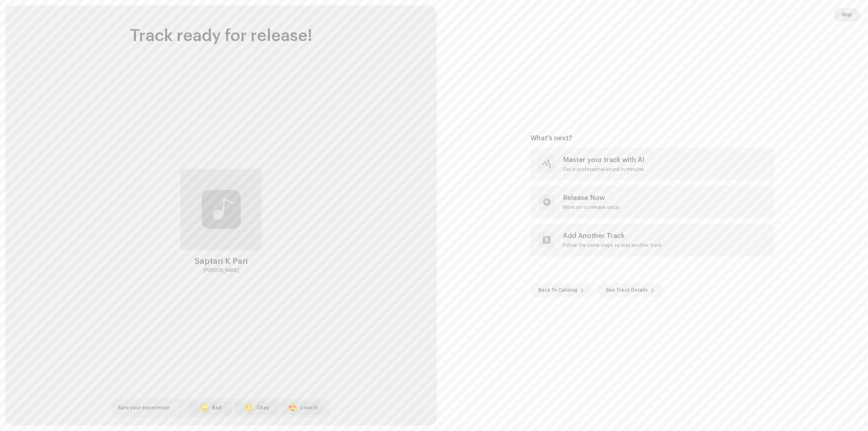 The width and height of the screenshot is (868, 431). What do you see at coordinates (144, 408) in the screenshot?
I see `span: Rate your experience` at bounding box center [144, 408].